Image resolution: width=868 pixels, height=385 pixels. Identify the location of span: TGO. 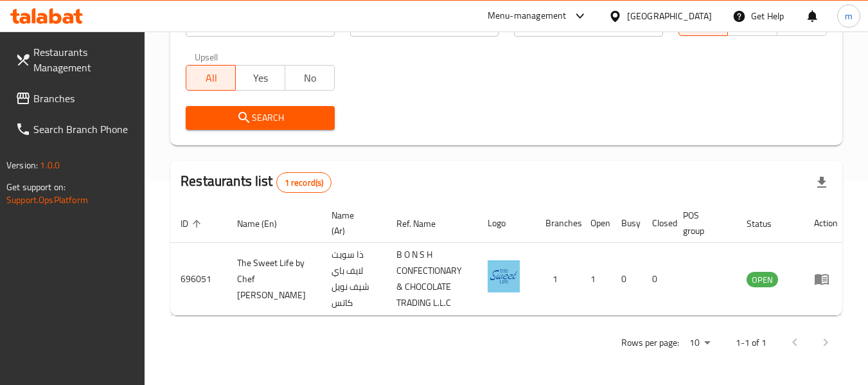
(752, 23).